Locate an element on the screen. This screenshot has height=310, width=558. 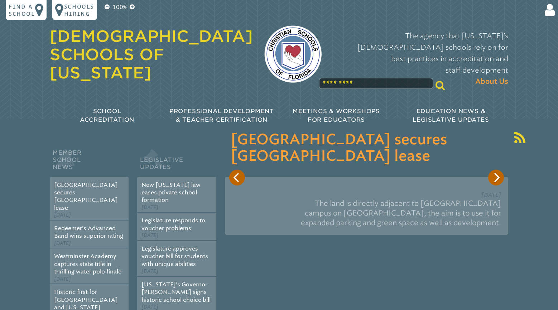
p: Find a school is located at coordinates (22, 10).